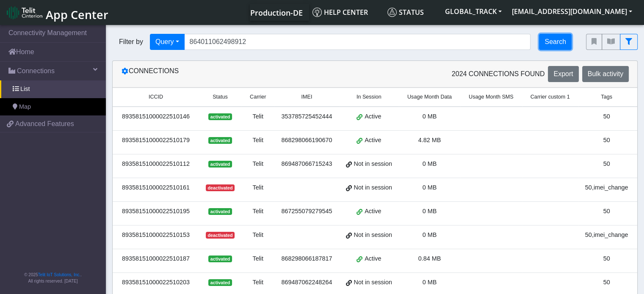 This screenshot has width=644, height=294. Describe the element at coordinates (369, 97) in the screenshot. I see `span: In Session` at that location.